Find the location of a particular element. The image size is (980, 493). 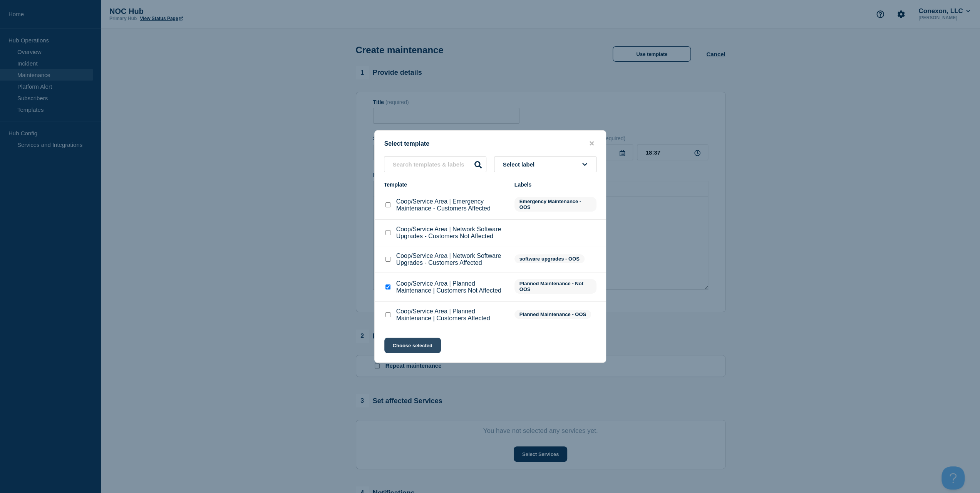

input: Search templates & labels is located at coordinates (435, 164).